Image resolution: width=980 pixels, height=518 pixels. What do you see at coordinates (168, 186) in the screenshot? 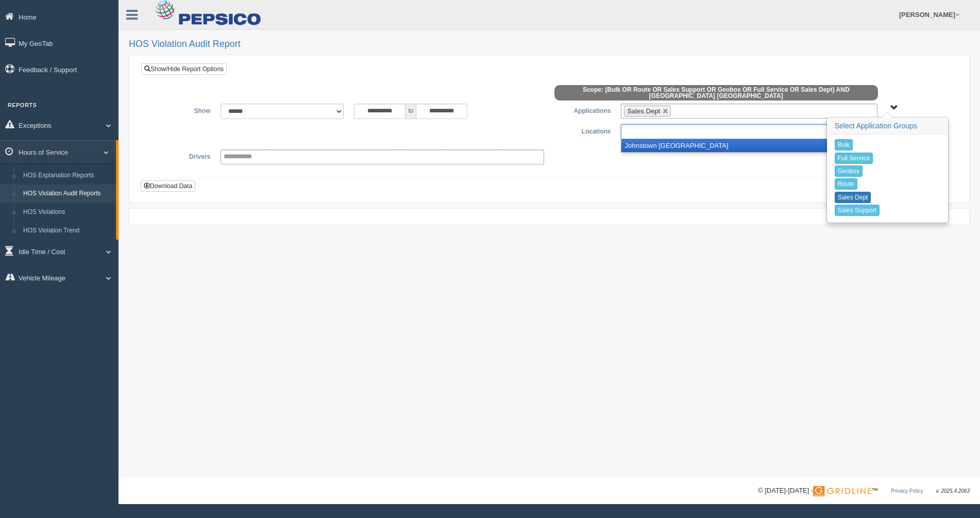
I see `button: Download Data` at bounding box center [168, 186].